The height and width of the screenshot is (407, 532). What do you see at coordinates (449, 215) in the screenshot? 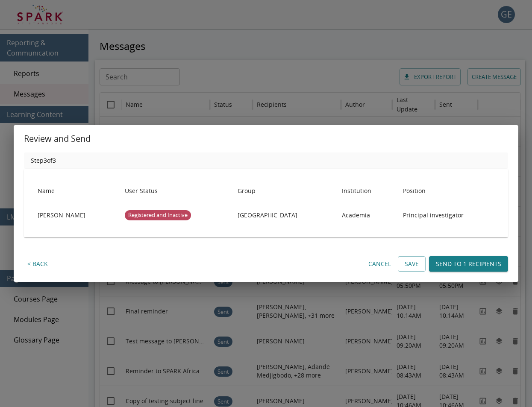
I see `td: Principal investigator` at bounding box center [449, 215].